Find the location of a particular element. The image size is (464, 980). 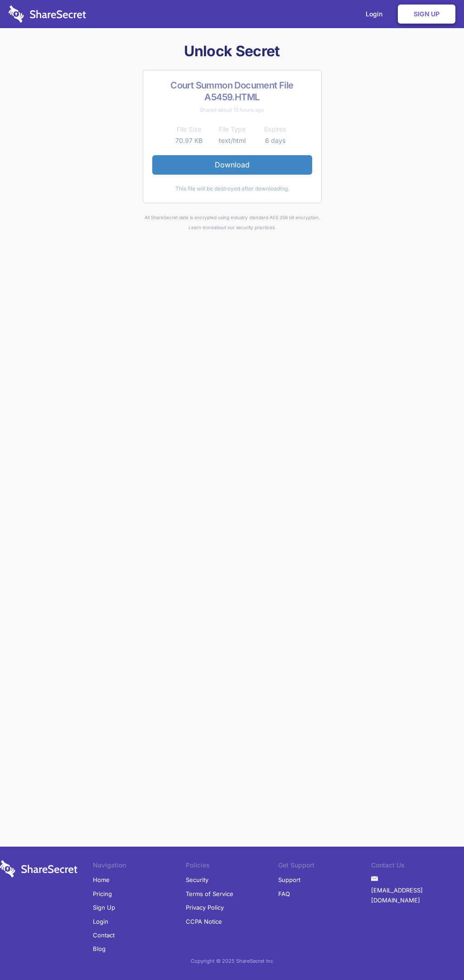

th: Expires is located at coordinates (275, 129).